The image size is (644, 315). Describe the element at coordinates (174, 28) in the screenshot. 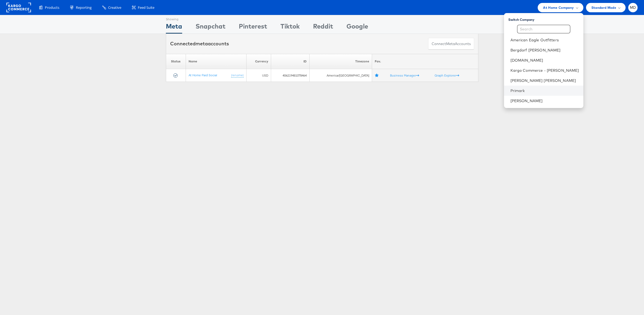

I see `div: Meta` at that location.